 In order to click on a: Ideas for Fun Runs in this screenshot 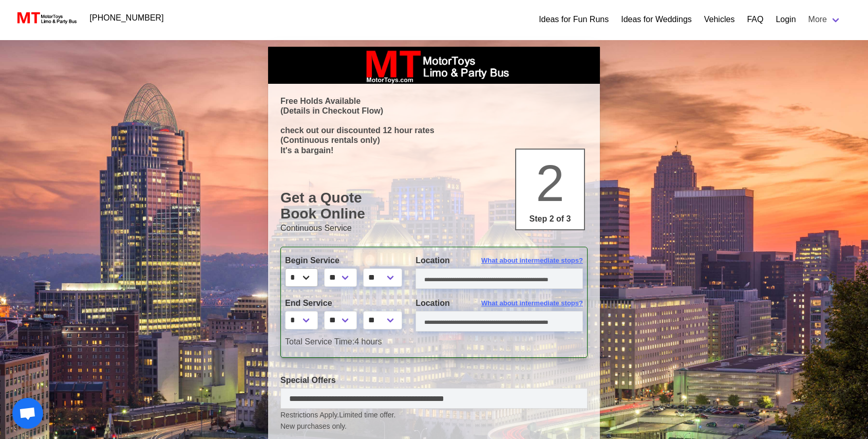, I will do `click(574, 19)`.